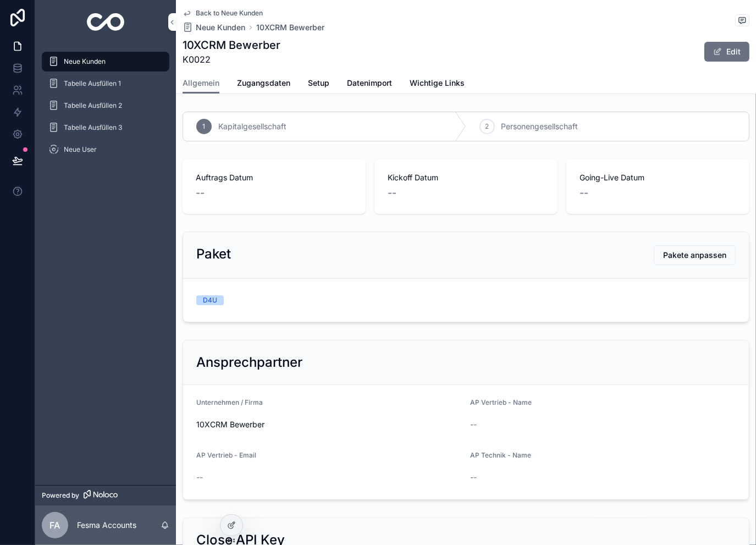 This screenshot has width=756, height=545. Describe the element at coordinates (93, 128) in the screenshot. I see `span: Tabelle Ausfüllen 3` at that location.